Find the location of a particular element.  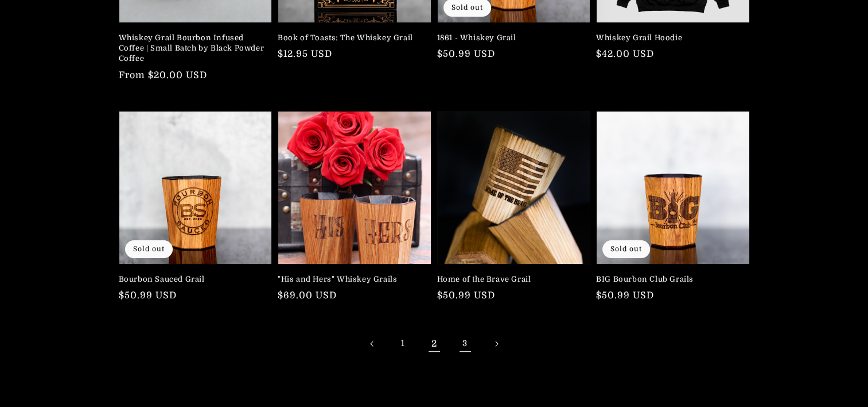

a: BIG Bourbon Club Grails is located at coordinates (670, 279).